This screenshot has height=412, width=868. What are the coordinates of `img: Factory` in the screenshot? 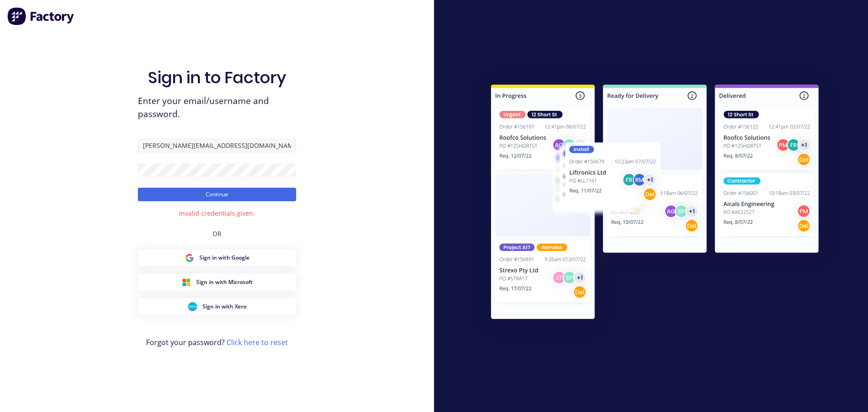 It's located at (41, 17).